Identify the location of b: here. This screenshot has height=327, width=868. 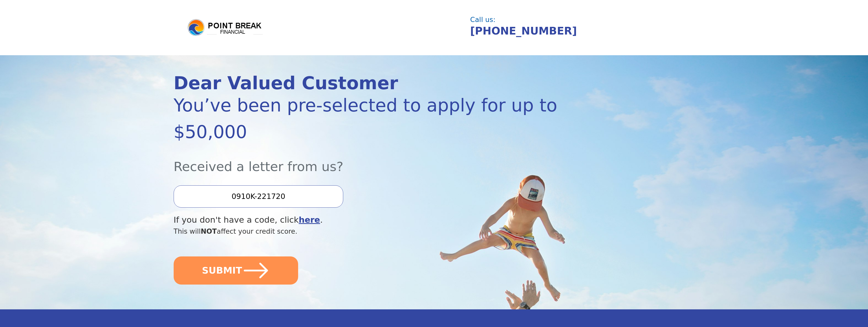
(309, 220).